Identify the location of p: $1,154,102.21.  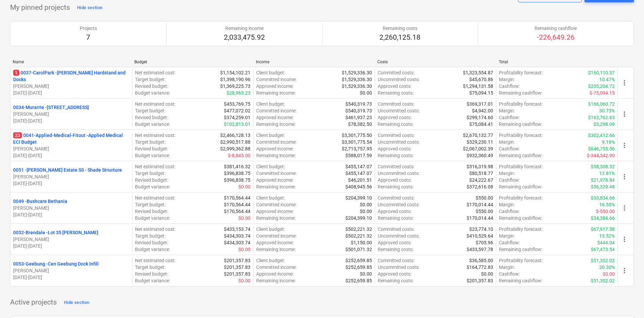
(235, 73).